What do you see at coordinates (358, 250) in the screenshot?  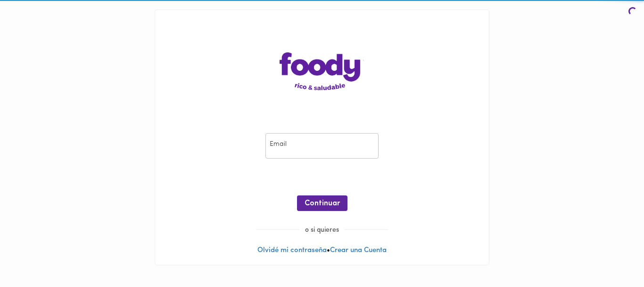 I see `a: Crear una Cuenta` at bounding box center [358, 250].